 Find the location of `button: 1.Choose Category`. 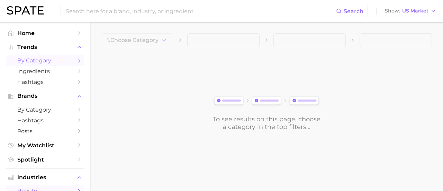

button: 1.Choose Category is located at coordinates (137, 40).